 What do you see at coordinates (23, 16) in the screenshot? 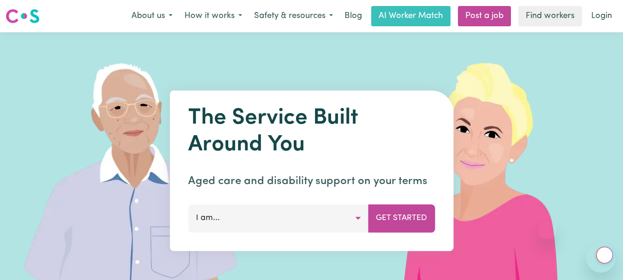
I see `a: Careseekers logo` at bounding box center [23, 16].